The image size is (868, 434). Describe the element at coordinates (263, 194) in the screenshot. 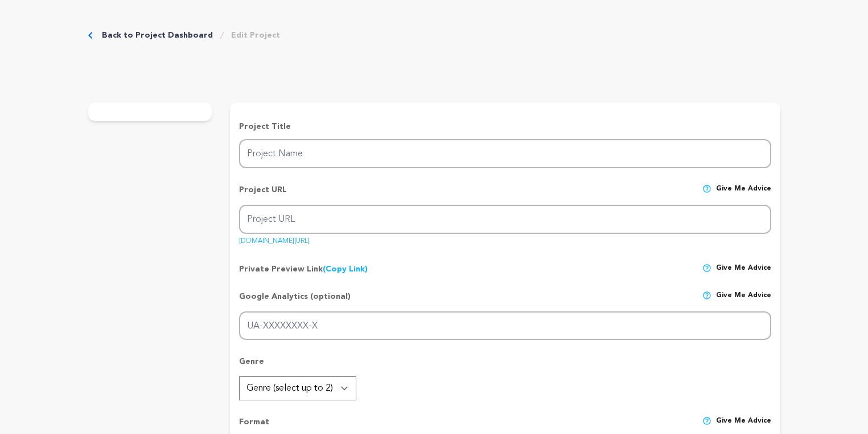

I see `p: Project URL` at that location.